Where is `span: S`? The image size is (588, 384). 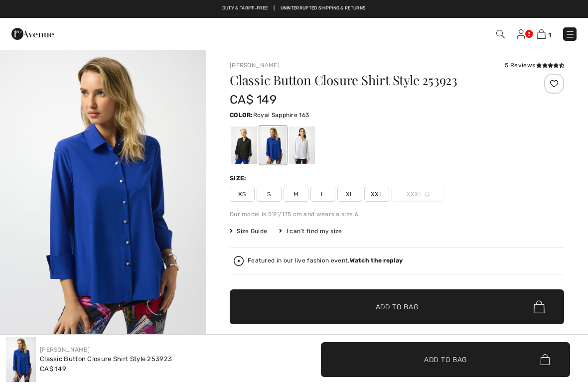 span: S is located at coordinates (269, 194).